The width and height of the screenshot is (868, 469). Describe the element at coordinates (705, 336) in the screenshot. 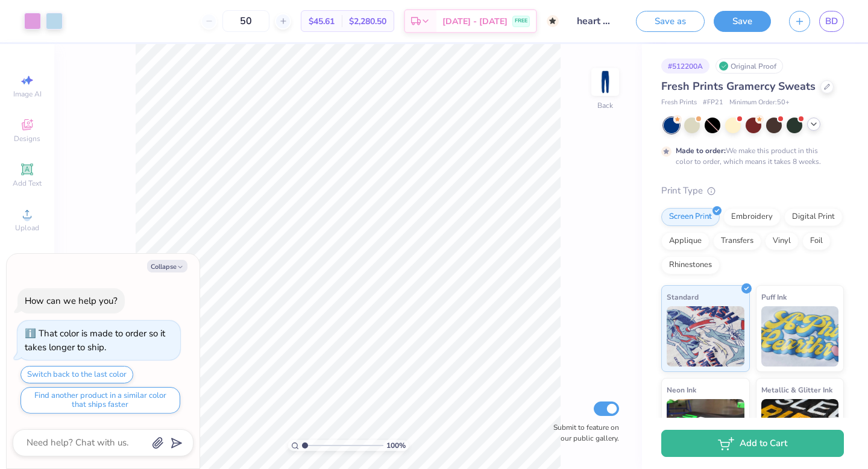

I see `img: Standard` at that location.